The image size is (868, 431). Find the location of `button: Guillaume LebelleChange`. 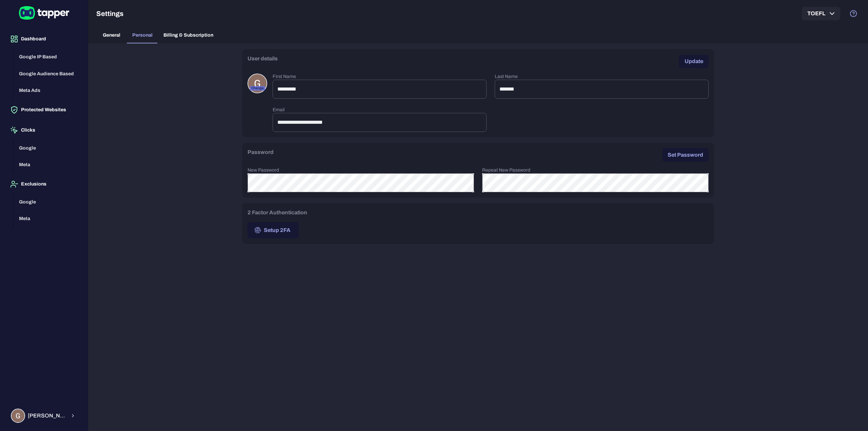

button: Guillaume LebelleChange is located at coordinates (257, 83).